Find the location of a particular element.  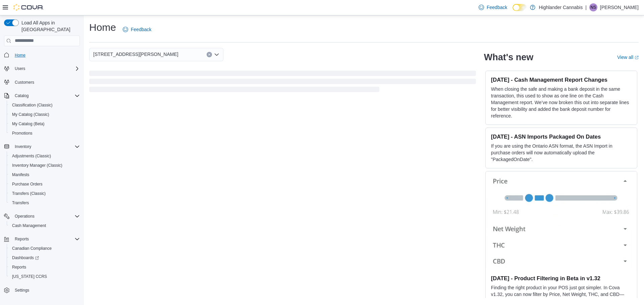

a: Settings is located at coordinates (22, 290).